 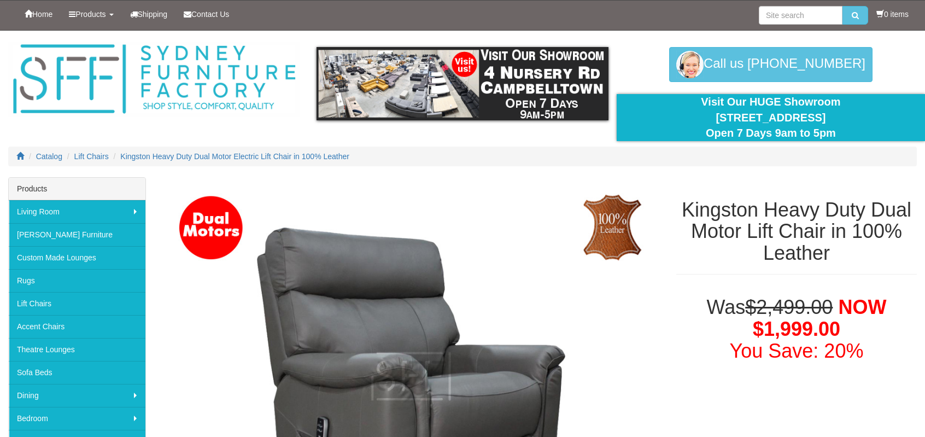 What do you see at coordinates (49, 156) in the screenshot?
I see `span: Catalog` at bounding box center [49, 156].